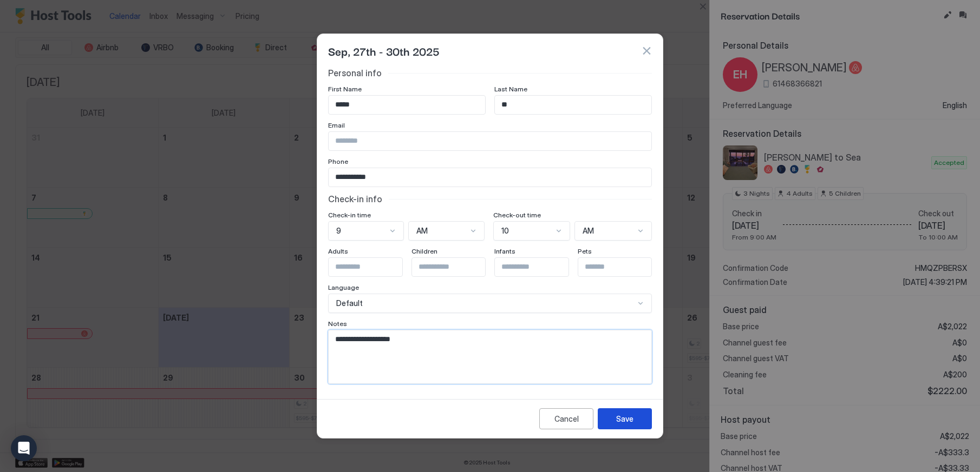  What do you see at coordinates (383, 51) in the screenshot?
I see `span: Sep, 27th - 30th 2025` at bounding box center [383, 51].